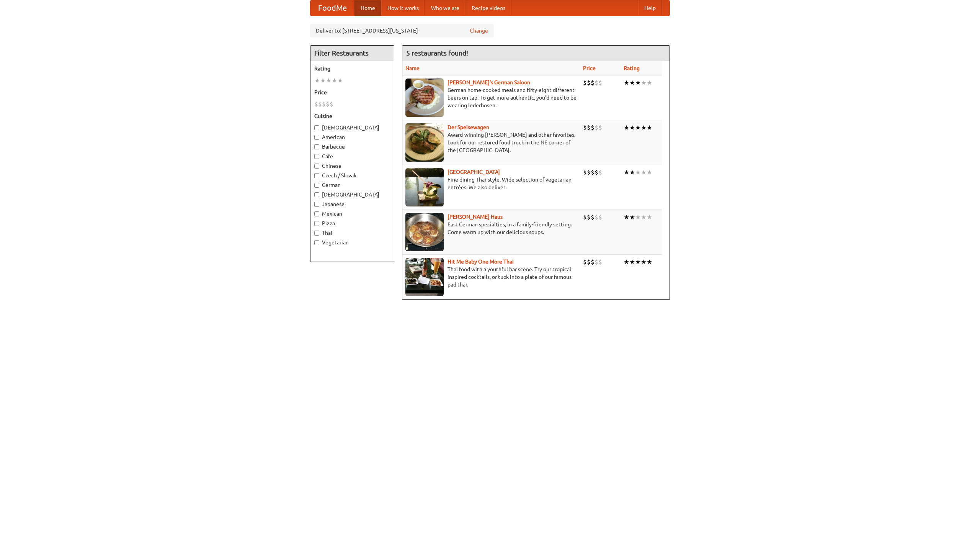  What do you see at coordinates (316, 204) in the screenshot?
I see `input: Japanese` at bounding box center [316, 204].